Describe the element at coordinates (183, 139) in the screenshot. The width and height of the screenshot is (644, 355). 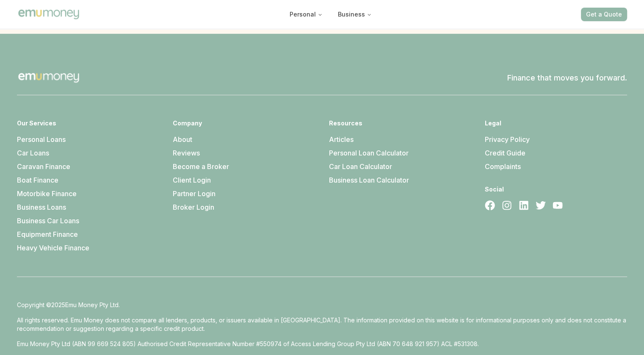
I see `a: About` at that location.